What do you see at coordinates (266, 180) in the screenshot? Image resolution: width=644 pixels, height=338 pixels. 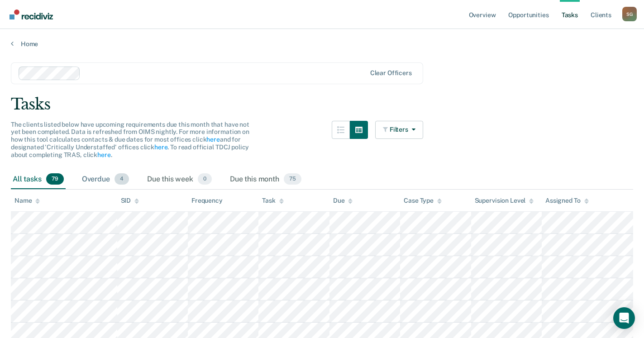 I see `div: Due this month75` at bounding box center [266, 180].